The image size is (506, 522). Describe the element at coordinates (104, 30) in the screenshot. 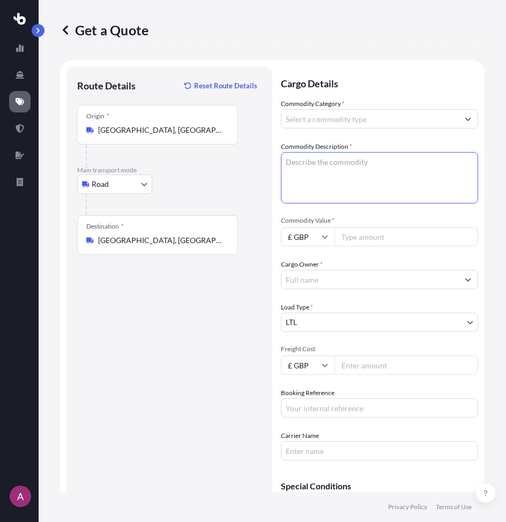

I see `p: Get a Quote` at that location.